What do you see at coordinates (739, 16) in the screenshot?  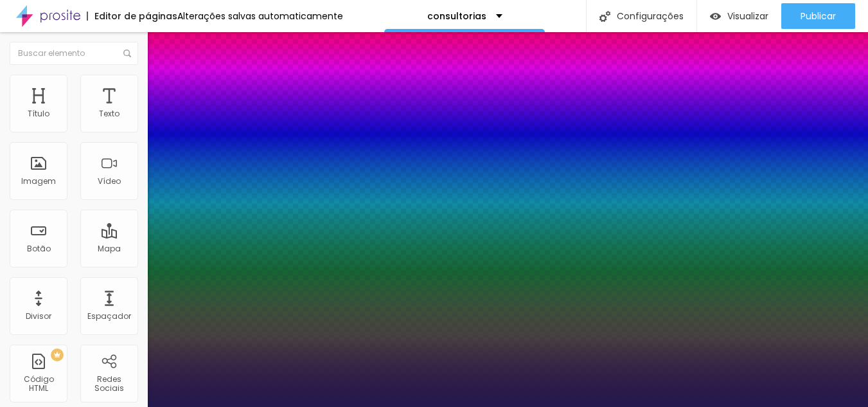 I see `button: Visualizar` at bounding box center [739, 16].